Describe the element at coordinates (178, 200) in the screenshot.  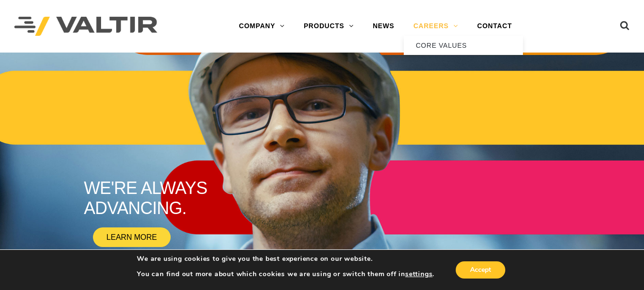
I see `rs-layer: WE'RE ALWAYS ADVANCING.` at that location.